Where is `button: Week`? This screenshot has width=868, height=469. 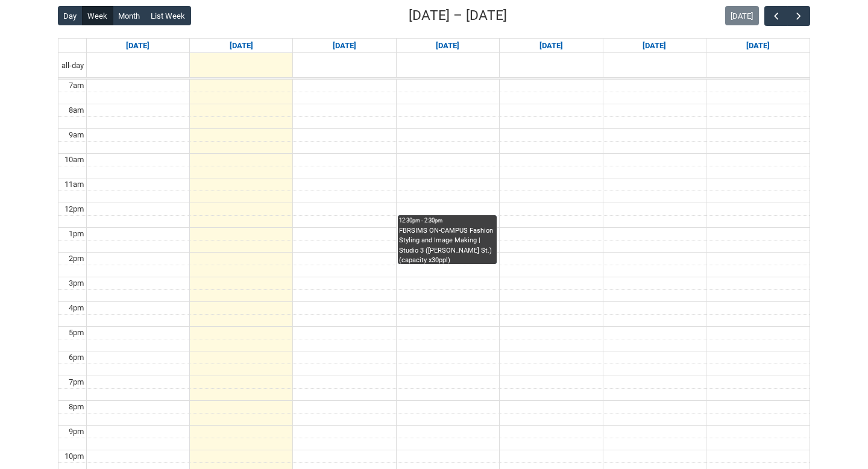
button: Week is located at coordinates (98, 16).